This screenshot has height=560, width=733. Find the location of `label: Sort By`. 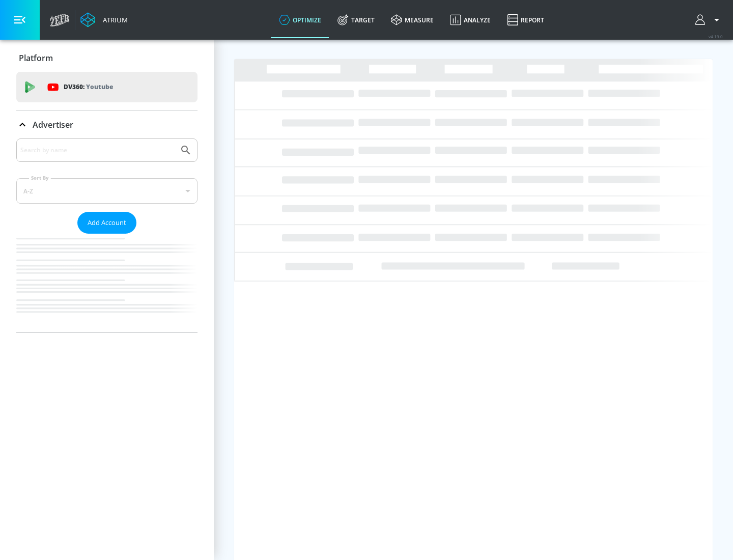

label: Sort By is located at coordinates (40, 178).